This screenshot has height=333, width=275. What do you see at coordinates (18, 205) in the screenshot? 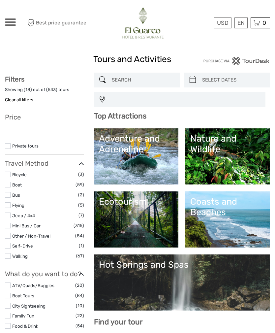
I see `a: Flying` at bounding box center [18, 205].